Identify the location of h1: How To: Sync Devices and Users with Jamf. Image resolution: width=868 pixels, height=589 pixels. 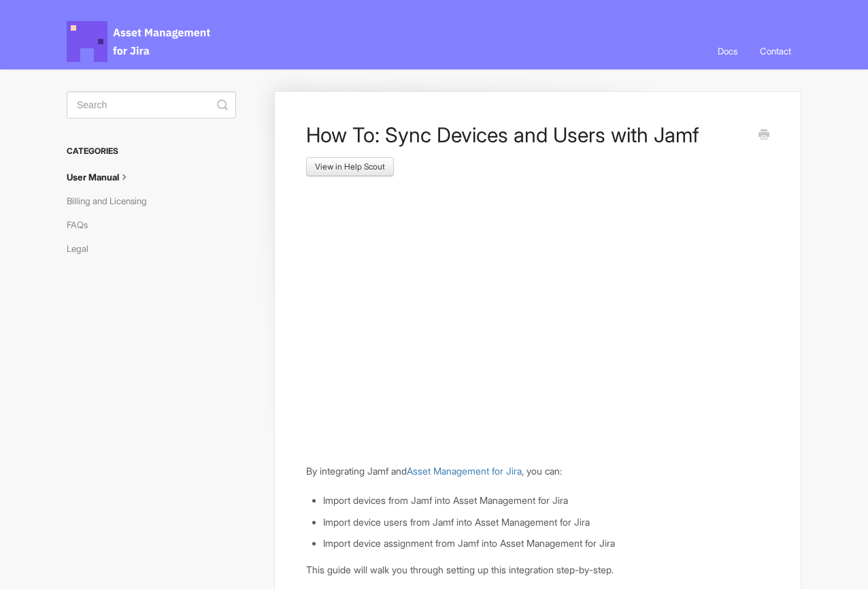
(527, 135).